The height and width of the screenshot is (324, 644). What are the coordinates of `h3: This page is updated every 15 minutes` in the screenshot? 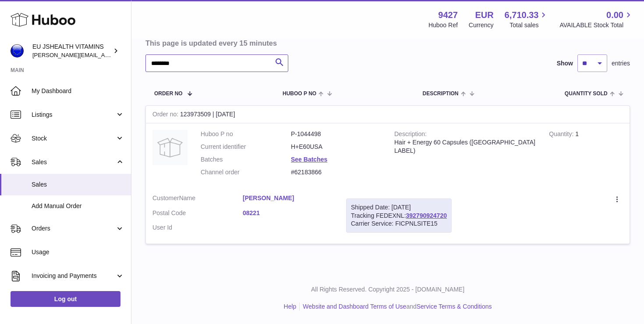 It's located at (387, 43).